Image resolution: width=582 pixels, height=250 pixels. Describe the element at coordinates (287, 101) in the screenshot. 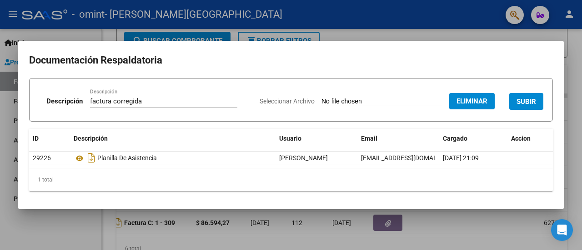

I see `span: Seleccionar Archivo` at that location.